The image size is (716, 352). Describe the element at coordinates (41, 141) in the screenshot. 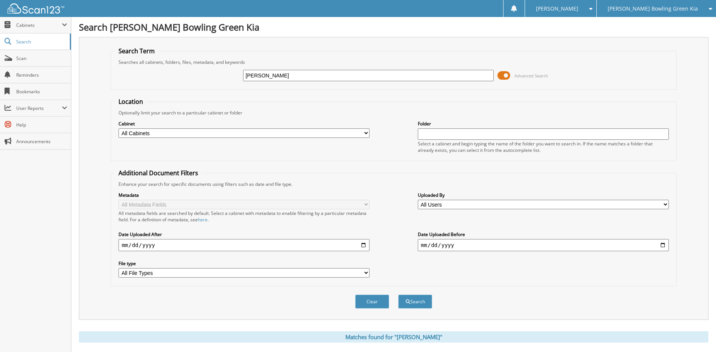

I see `span: Announcements` at that location.